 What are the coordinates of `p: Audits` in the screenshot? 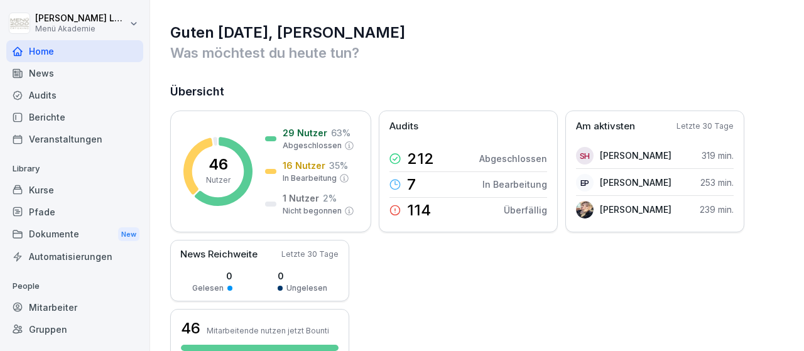 It's located at (404, 126).